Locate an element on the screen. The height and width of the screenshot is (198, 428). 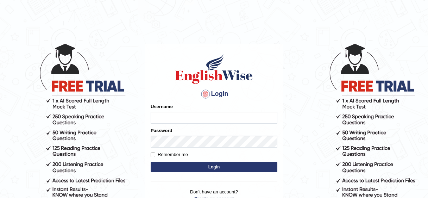
label: Remember me is located at coordinates (169, 154).